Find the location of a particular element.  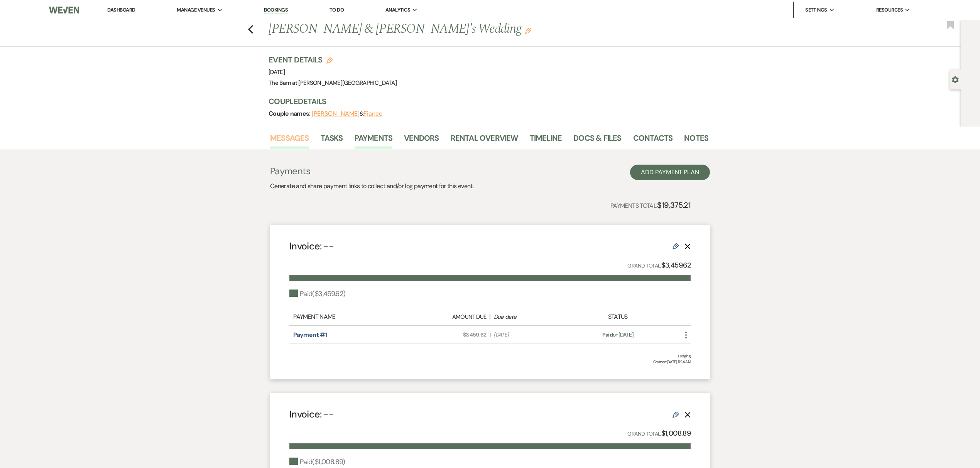

a: To Do is located at coordinates (337, 10).